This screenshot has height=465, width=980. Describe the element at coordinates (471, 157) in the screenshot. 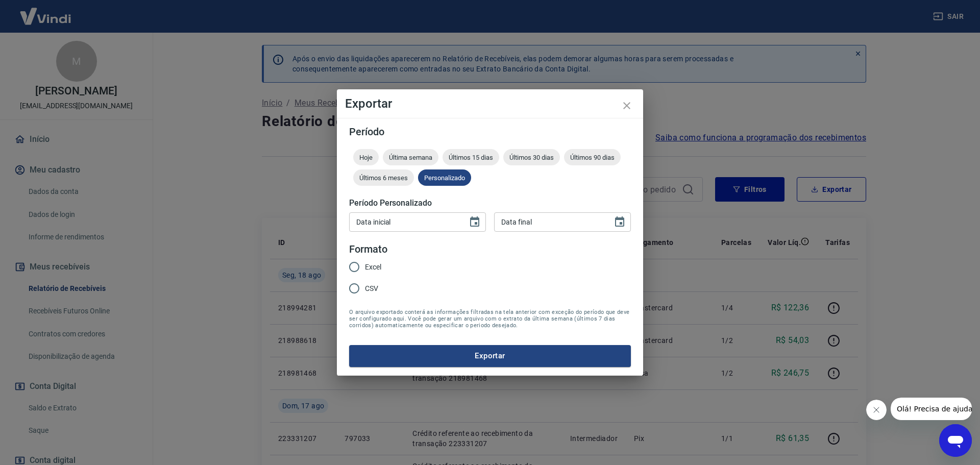

I see `span: Últimos 15 dias` at that location.